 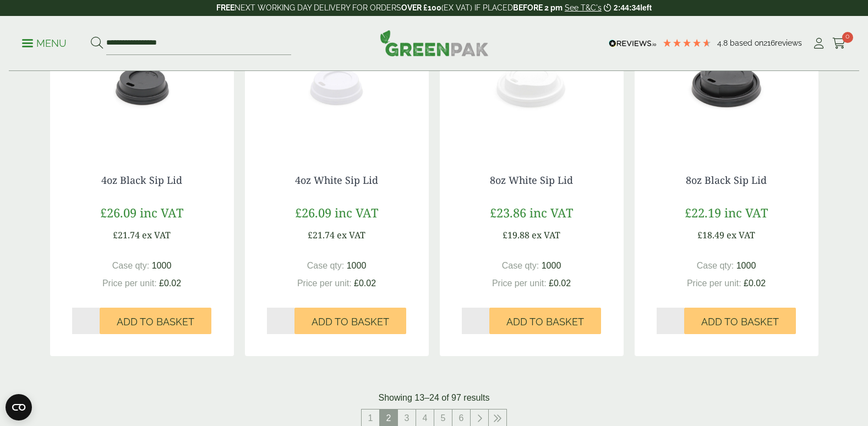 What do you see at coordinates (686, 43) in the screenshot?
I see `div: 4.79 Stars` at bounding box center [686, 43].